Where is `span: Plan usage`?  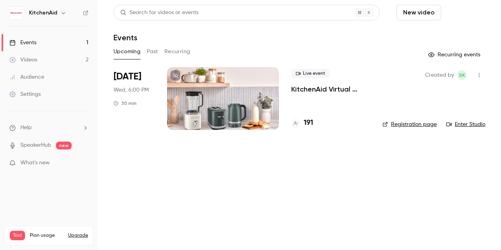
span: Plan usage is located at coordinates (47, 236).